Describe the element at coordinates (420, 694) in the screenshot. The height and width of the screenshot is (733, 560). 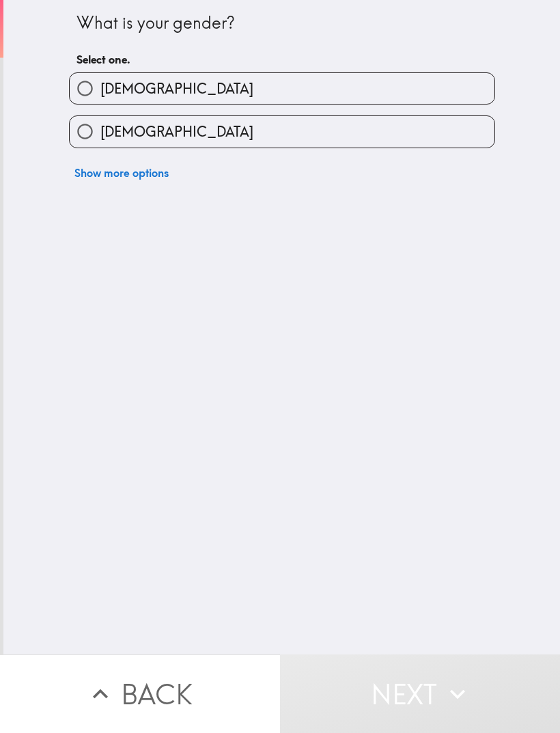
I see `button: Next` at that location.